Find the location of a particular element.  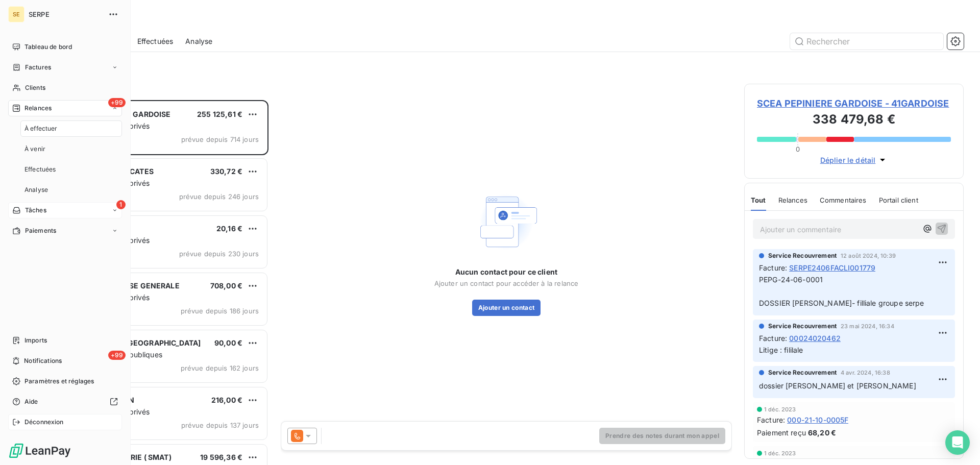

span: 68,20 € is located at coordinates (822, 432).